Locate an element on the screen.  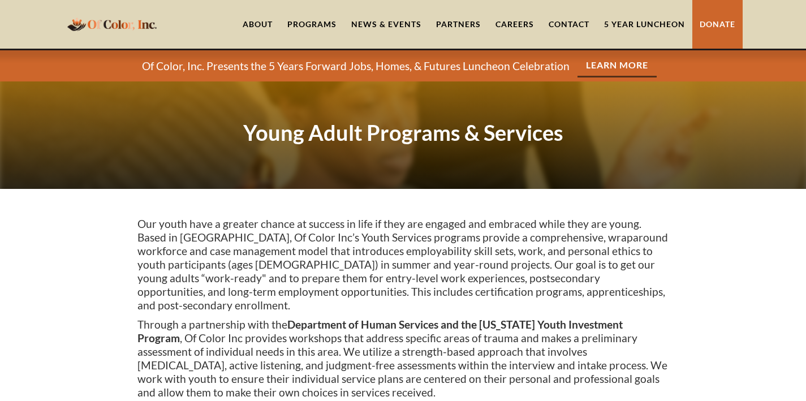
p: Of Color, Inc. Presents the 5 Years Forward Jobs, Homes, & Futures Luncheon Celebration is located at coordinates (356, 66).